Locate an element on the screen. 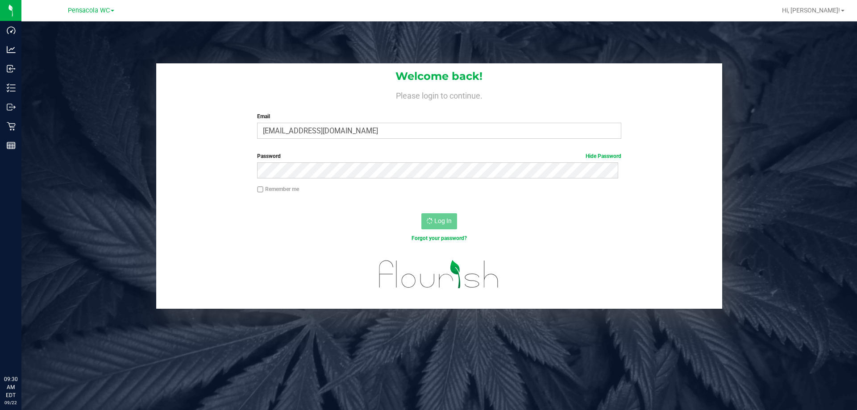 The height and width of the screenshot is (410, 857). img: flourish_logo.svg is located at coordinates (439, 275).